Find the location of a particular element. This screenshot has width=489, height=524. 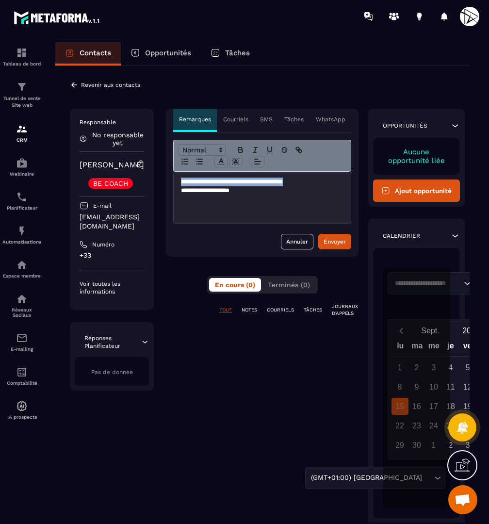

img: logo is located at coordinates (57, 17).